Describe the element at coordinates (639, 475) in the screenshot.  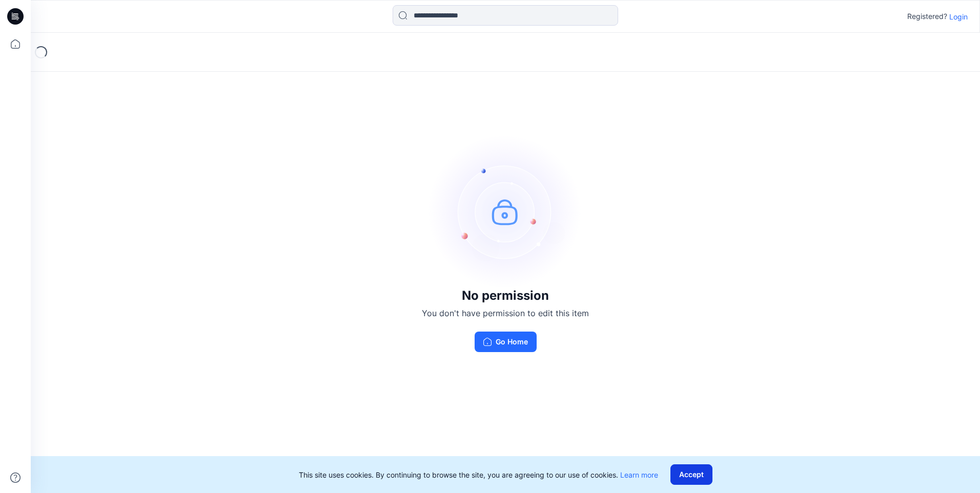
I see `a: Learn more` at that location.